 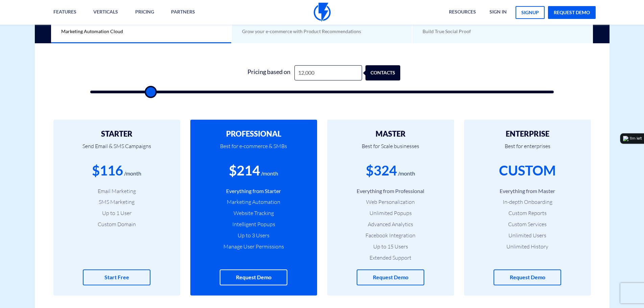 What do you see at coordinates (254, 150) in the screenshot?
I see `p: Best for e-commerce & SMBs` at bounding box center [254, 150].